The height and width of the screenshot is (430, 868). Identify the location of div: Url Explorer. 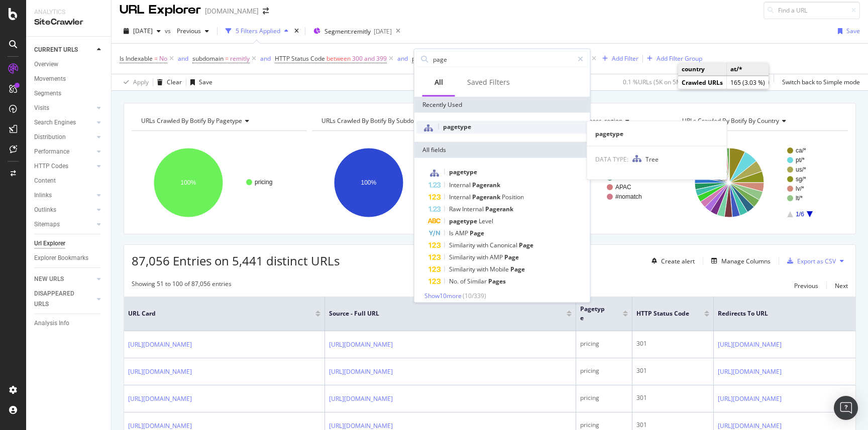
(50, 243).